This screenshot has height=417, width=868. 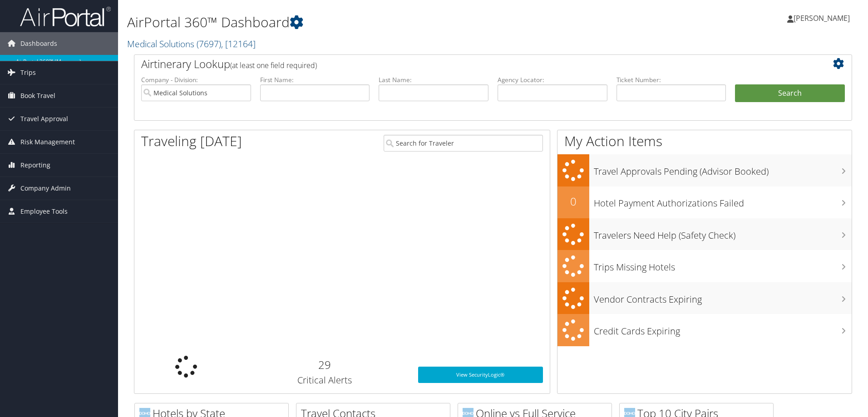 What do you see at coordinates (552, 80) in the screenshot?
I see `label: Agency Locator:` at bounding box center [552, 80].